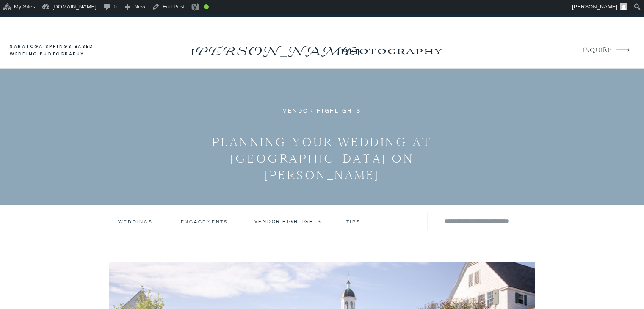  I want to click on a: vendor highlights, so click(289, 222).